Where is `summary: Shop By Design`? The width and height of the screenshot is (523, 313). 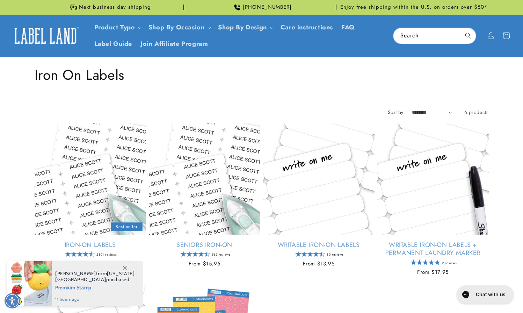 summary: Shop By Design is located at coordinates (245, 27).